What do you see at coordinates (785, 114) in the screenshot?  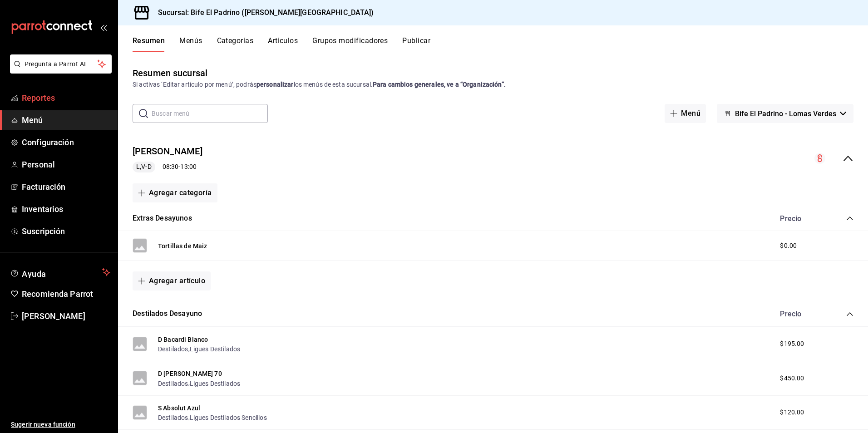 I see `button: Bife El Padrino - Lomas Verdes` at bounding box center [785, 114].